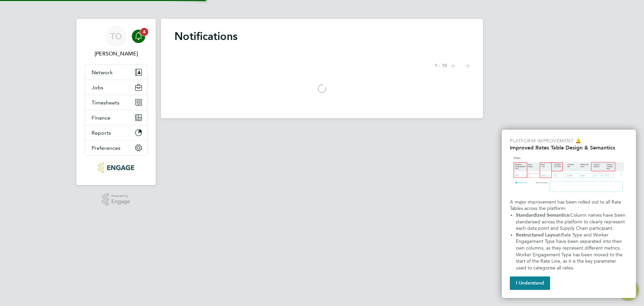 The height and width of the screenshot is (306, 644). Describe the element at coordinates (530, 283) in the screenshot. I see `button: I Understand` at that location.